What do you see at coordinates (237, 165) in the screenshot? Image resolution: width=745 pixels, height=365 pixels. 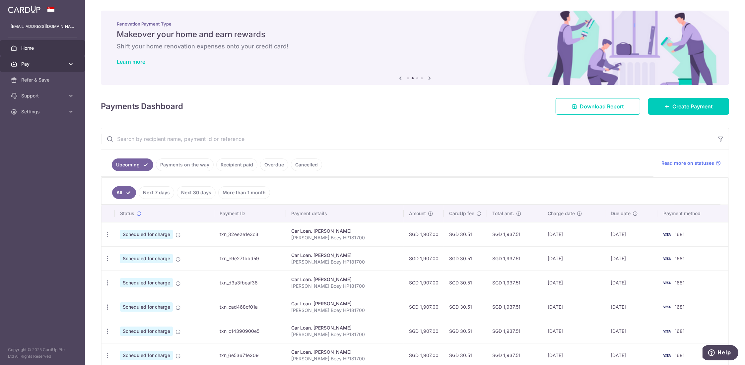 I see `a: Recipient paid` at bounding box center [237, 165].